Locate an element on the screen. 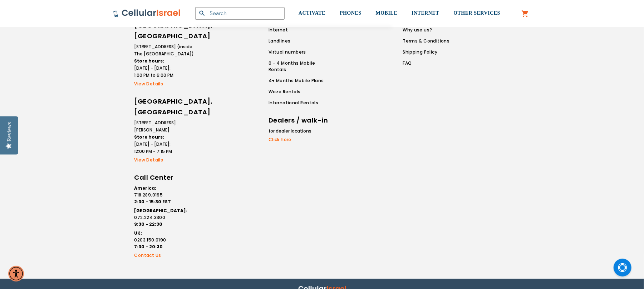 The width and height of the screenshot is (644, 289). span: PHONES is located at coordinates (351, 13).